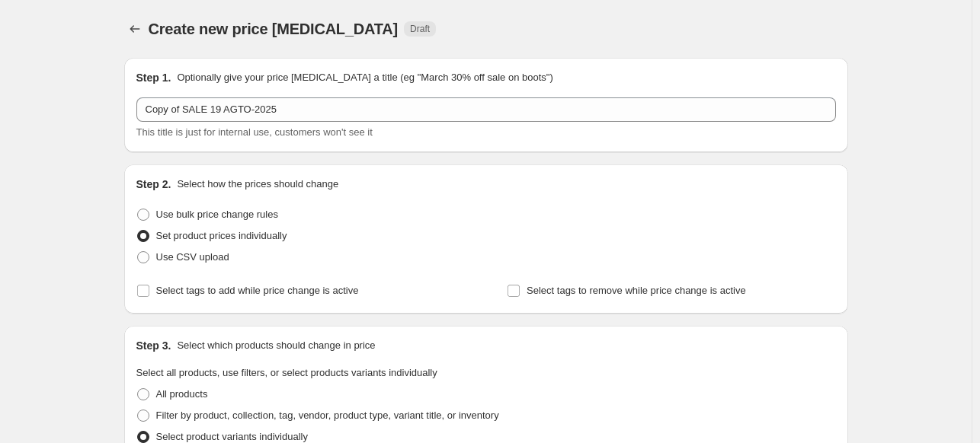 Image resolution: width=980 pixels, height=443 pixels. I want to click on span: Select tags to add while price change is active, so click(257, 290).